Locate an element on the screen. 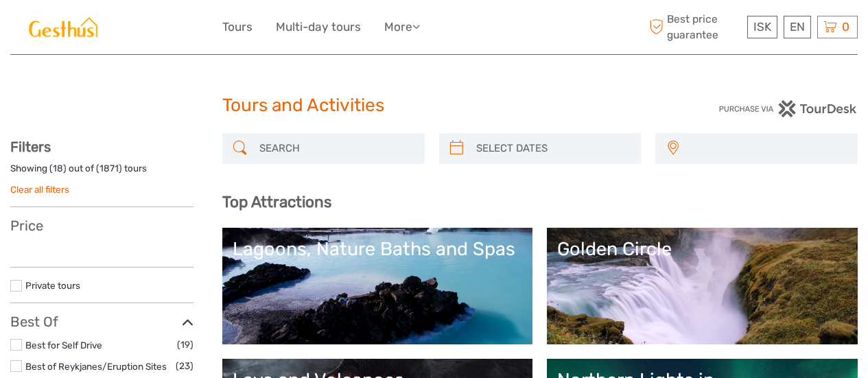  a: Best of Reykjanes/Eruption Sites is located at coordinates (96, 366).